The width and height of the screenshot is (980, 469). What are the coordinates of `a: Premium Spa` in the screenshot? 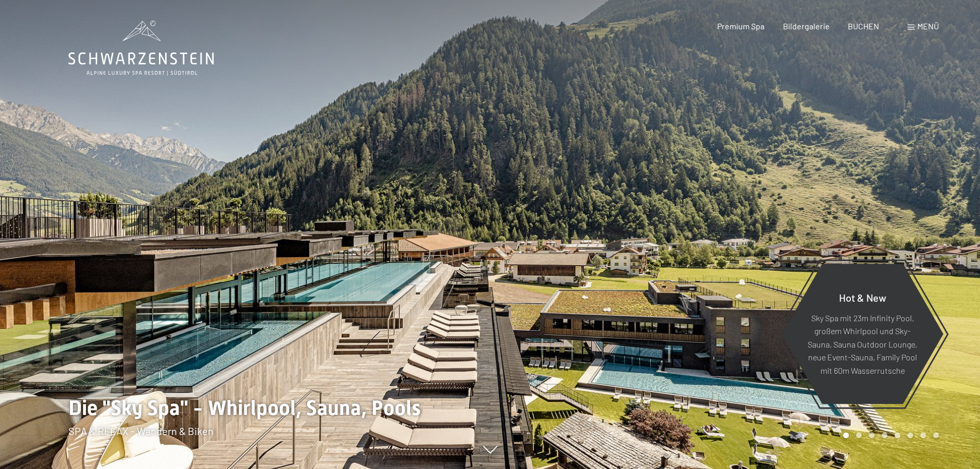 It's located at (741, 26).